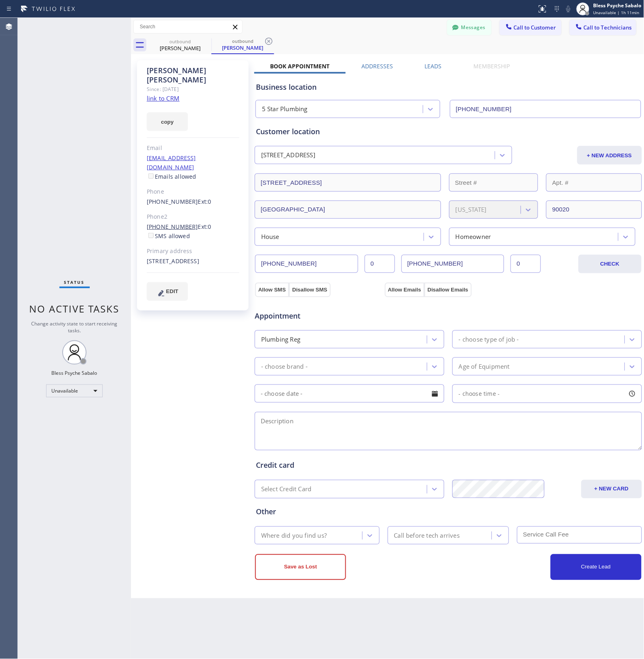 This screenshot has width=644, height=659. Describe the element at coordinates (427, 535) in the screenshot. I see `div: Call before tech arrives` at that location.